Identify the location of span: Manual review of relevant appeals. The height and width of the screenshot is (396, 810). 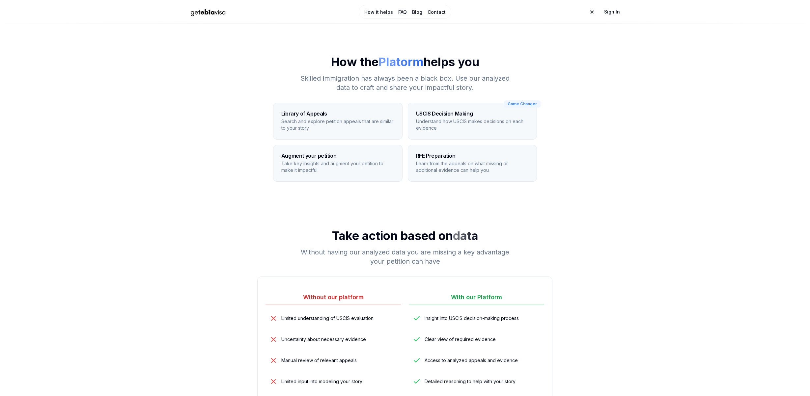
(319, 360).